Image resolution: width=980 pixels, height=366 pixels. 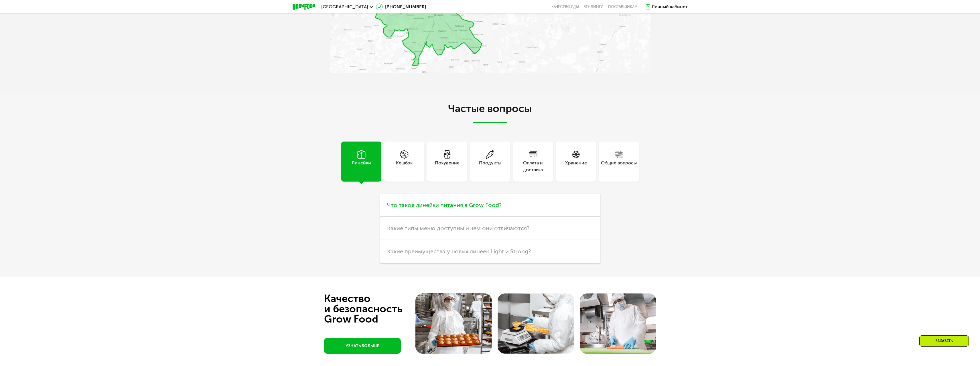 What do you see at coordinates (593, 7) in the screenshot?
I see `a: Вендинги` at bounding box center [593, 7].